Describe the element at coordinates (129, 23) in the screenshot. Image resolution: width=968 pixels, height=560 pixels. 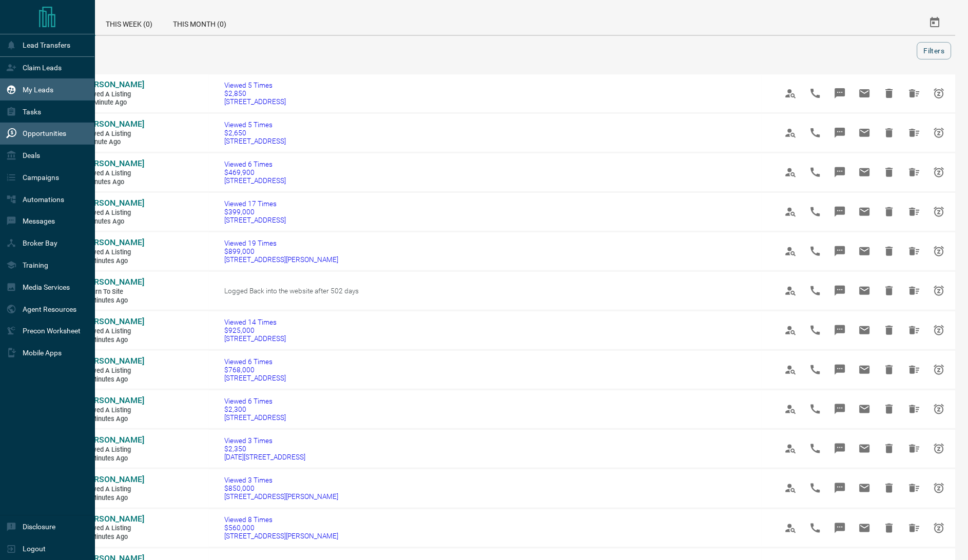
I see `div: This Week (0)` at that location.